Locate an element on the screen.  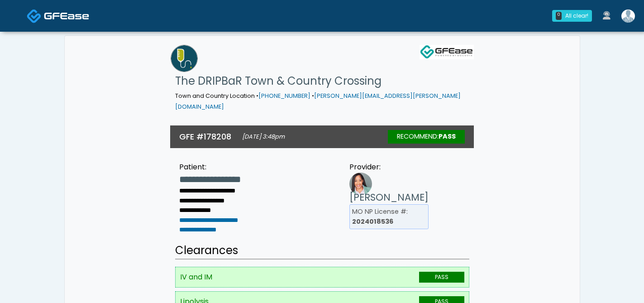
img: Provider image is located at coordinates (361, 183).